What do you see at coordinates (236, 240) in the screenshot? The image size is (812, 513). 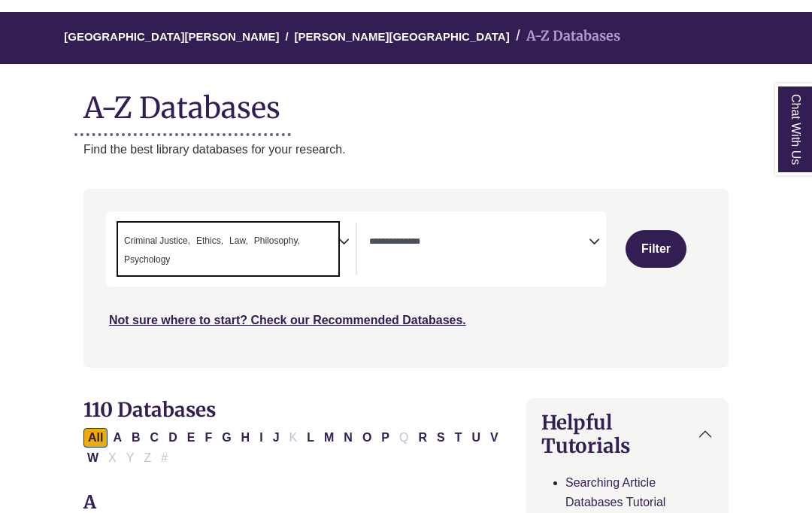 I see `li: Law` at bounding box center [236, 240].